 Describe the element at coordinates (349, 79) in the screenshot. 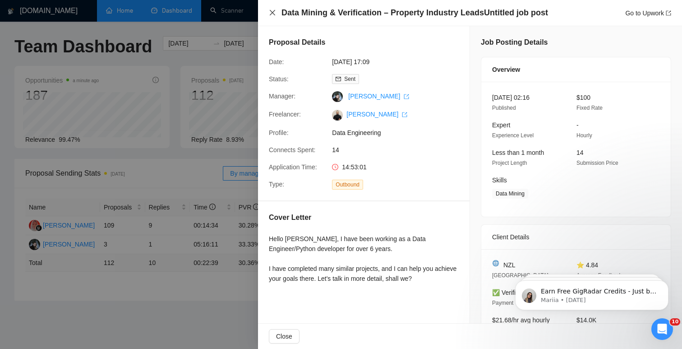

I see `span: Sent` at that location.